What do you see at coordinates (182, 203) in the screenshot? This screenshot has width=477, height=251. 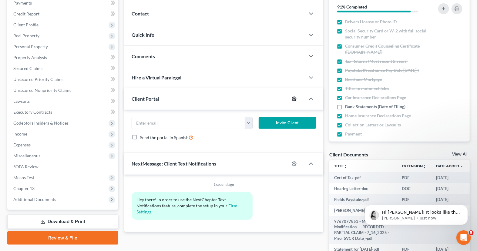 I see `span: Hey there! In order to use the NextChapter Text Notifications feature, complete the setup in your` at bounding box center [182, 203].